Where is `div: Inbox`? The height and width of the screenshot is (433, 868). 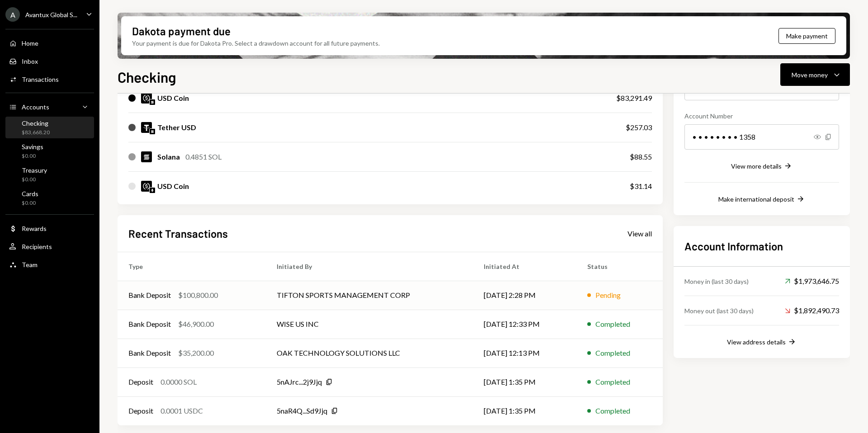 div: Inbox is located at coordinates (29, 61).